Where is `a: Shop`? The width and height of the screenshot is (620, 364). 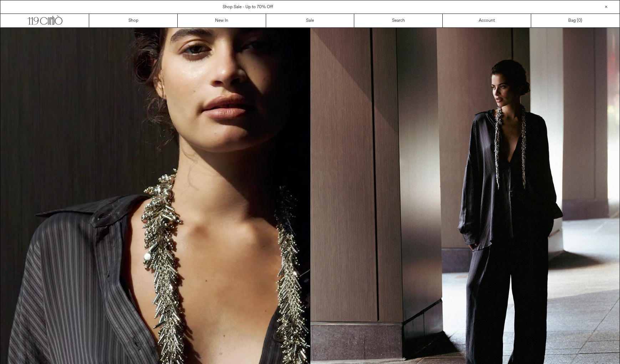 a: Shop is located at coordinates (134, 21).